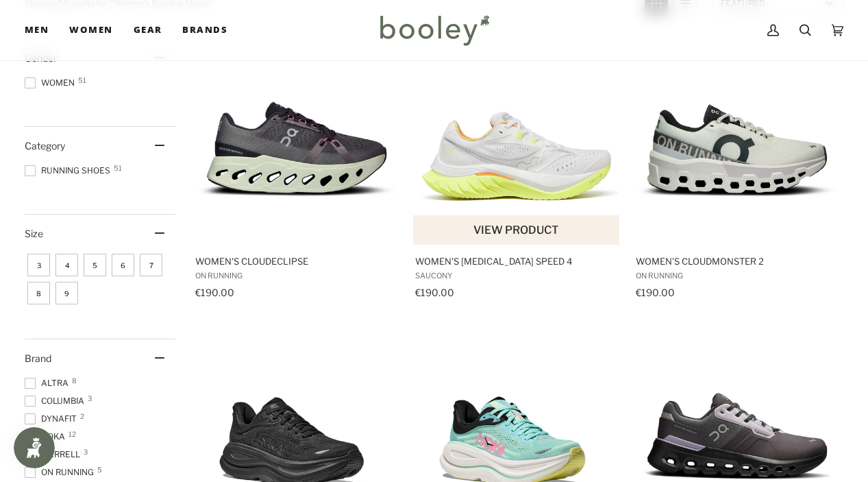 The width and height of the screenshot is (868, 482). Describe the element at coordinates (47, 436) in the screenshot. I see `span: Hoka` at that location.